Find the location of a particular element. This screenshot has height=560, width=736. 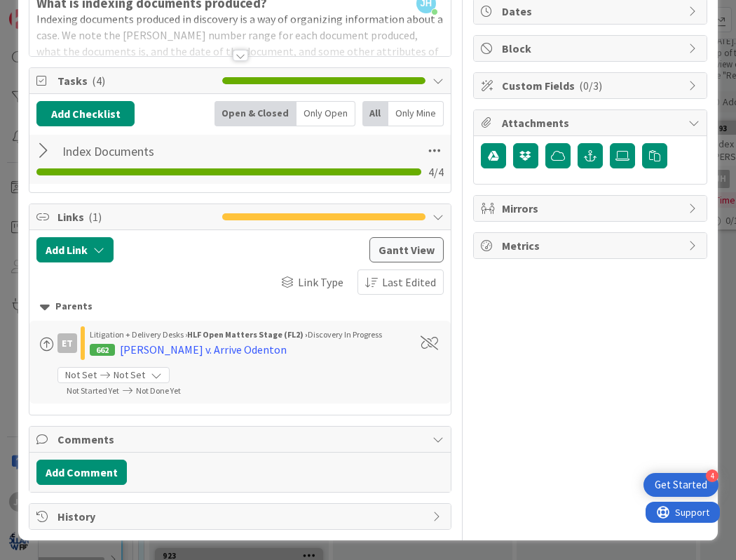

p: Indexing documents produced in discovery is a way of organizing information about a case. We note... is located at coordinates (240, 43).